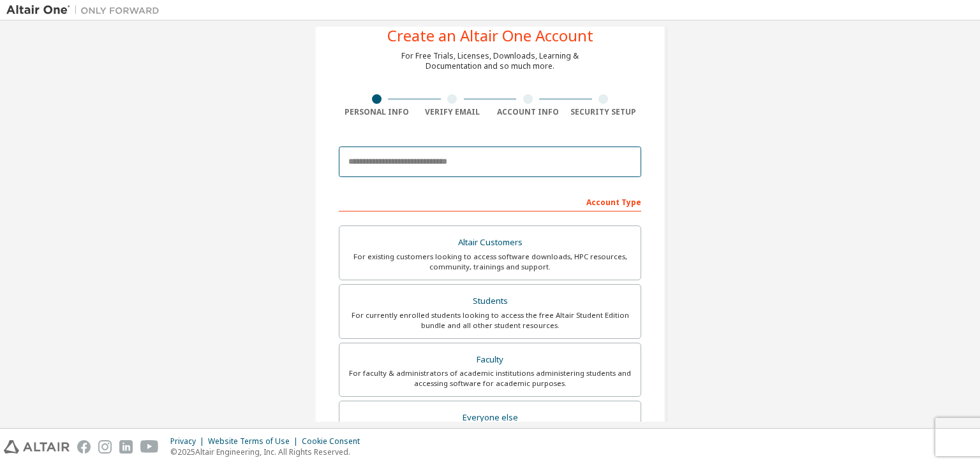 The width and height of the screenshot is (980, 465). I want to click on div: Account Info, so click(528, 112).